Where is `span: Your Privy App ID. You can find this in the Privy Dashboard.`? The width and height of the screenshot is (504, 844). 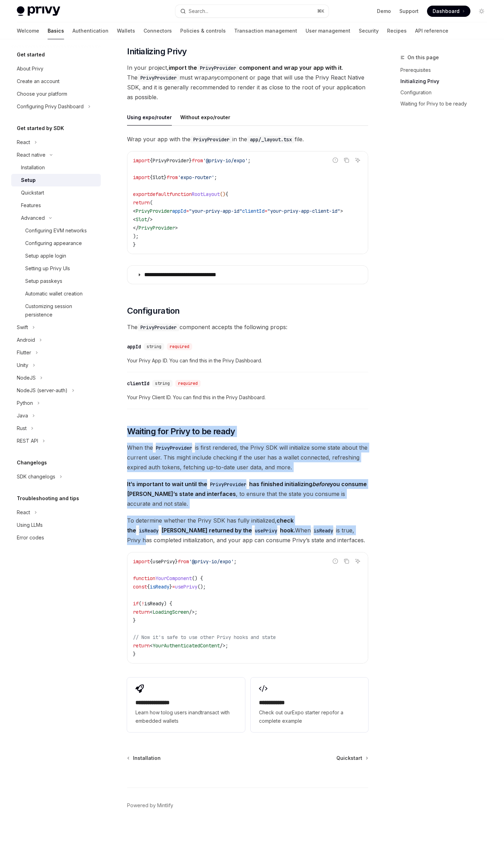 span: Your Privy App ID. You can find this in the Privy Dashboard. is located at coordinates (248, 361).